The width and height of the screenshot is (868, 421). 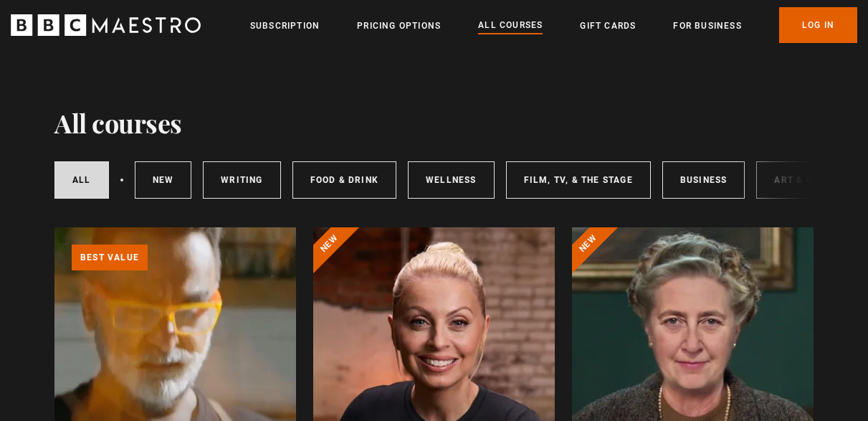 I want to click on a: Food & Drink, so click(x=344, y=180).